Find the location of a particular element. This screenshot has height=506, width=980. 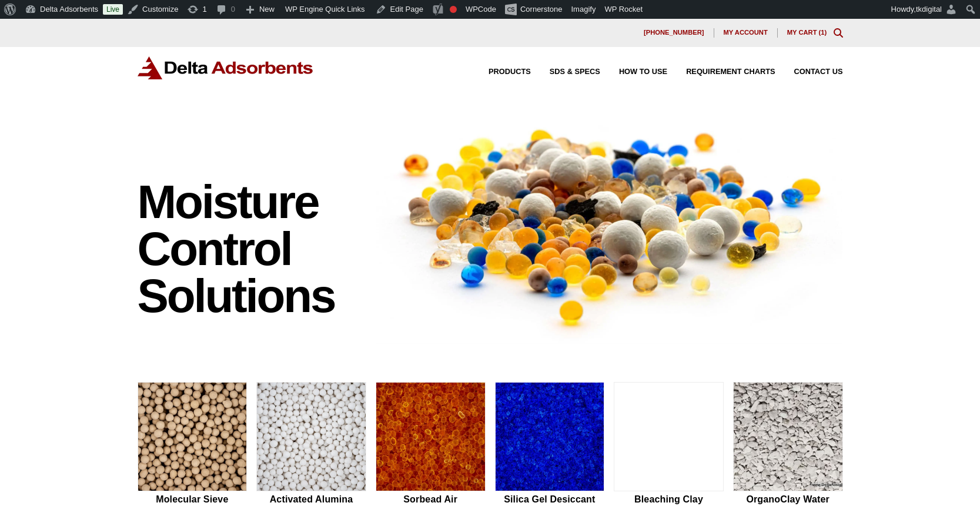

a: How to Use is located at coordinates (633, 72).